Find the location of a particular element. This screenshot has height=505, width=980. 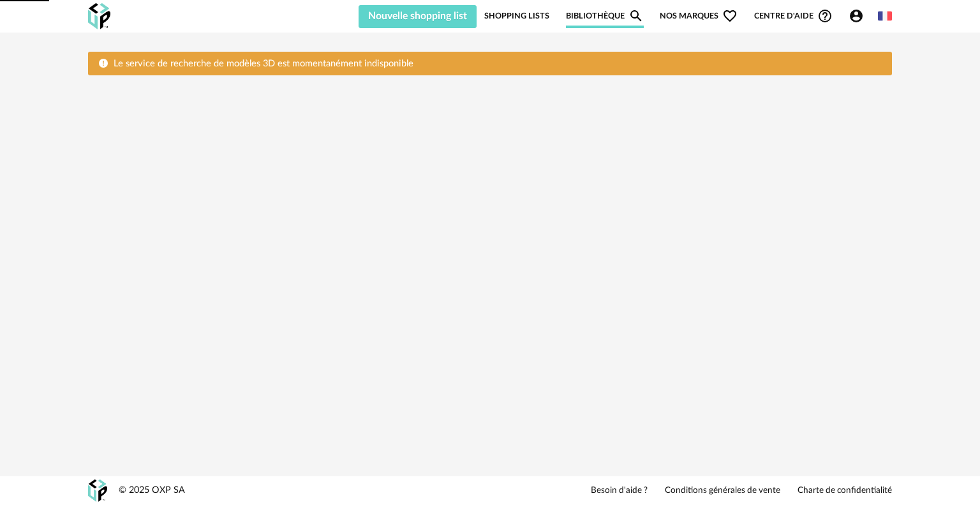

span: Magnify icon is located at coordinates (636, 16).